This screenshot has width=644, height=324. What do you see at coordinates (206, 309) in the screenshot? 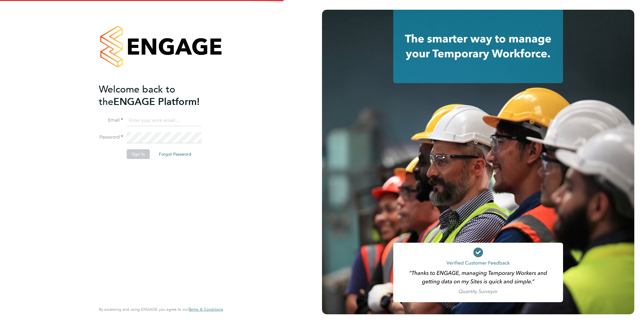
I see `a: Terms & Conditions` at bounding box center [206, 309].